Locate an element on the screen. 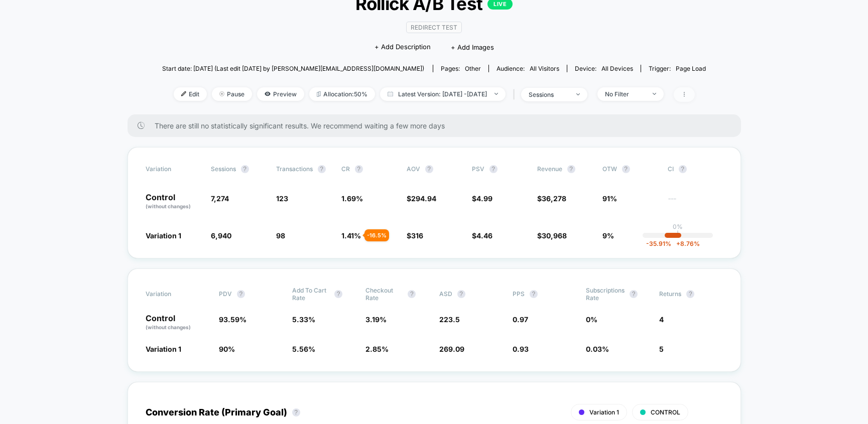 This screenshot has width=868, height=424. span: CR is located at coordinates (345, 168).